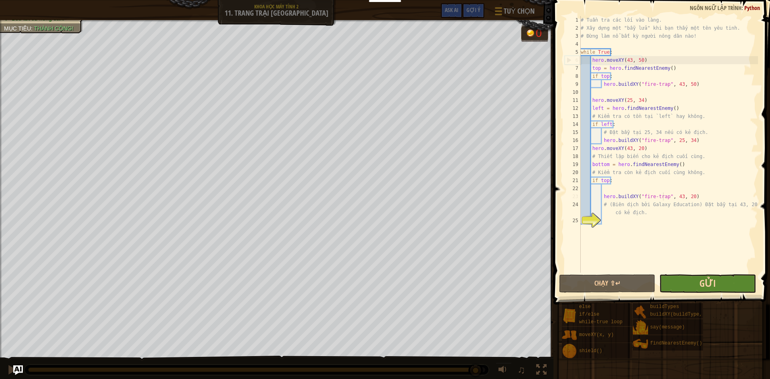 This screenshot has width=770, height=379. I want to click on div: 5, so click(572, 52).